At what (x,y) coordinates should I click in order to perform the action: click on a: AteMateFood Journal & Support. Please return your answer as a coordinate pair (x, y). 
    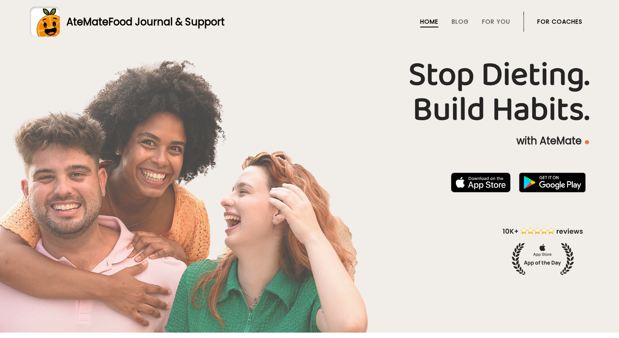
    Looking at the image, I should click on (309, 22).